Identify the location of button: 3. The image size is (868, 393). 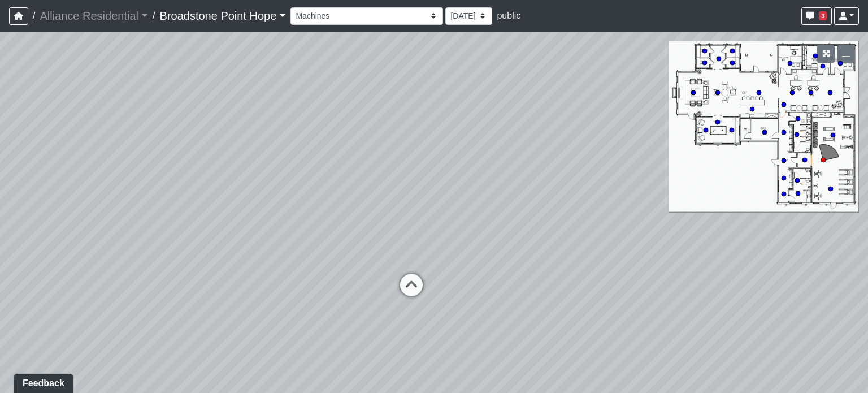
(817, 16).